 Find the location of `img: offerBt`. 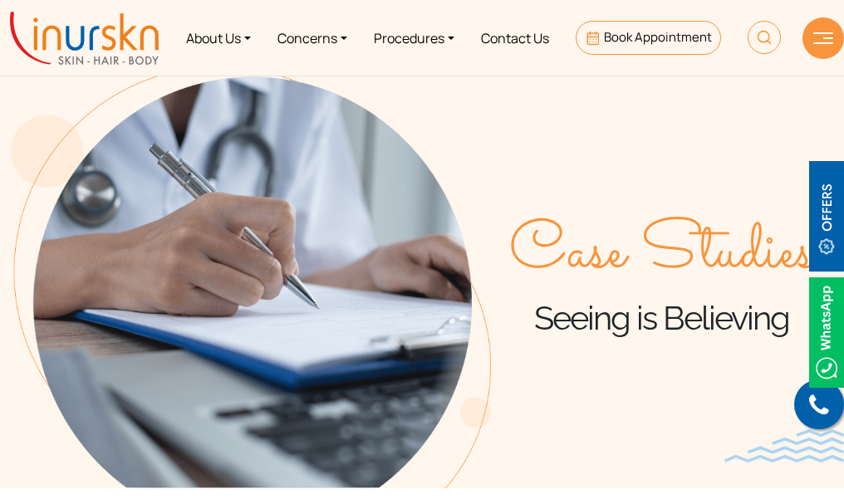

img: offerBt is located at coordinates (827, 216).